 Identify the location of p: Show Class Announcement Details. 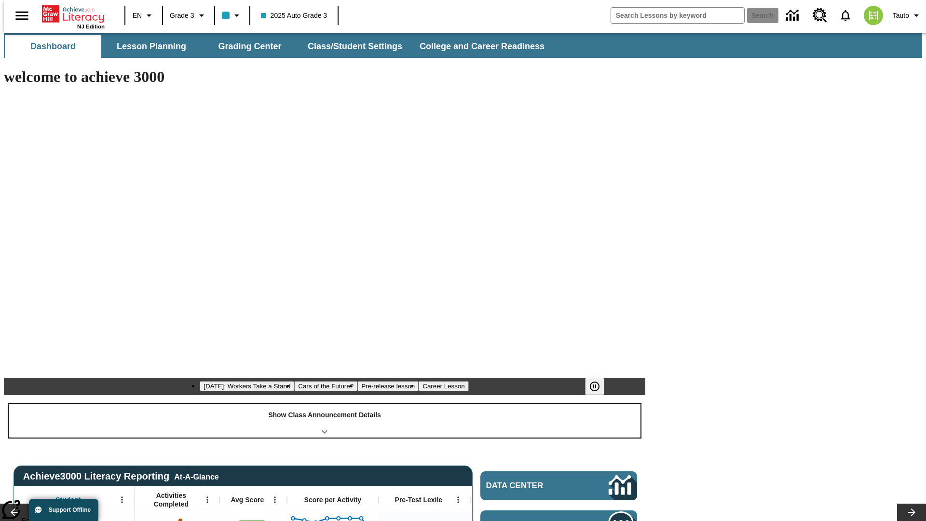
(325, 415).